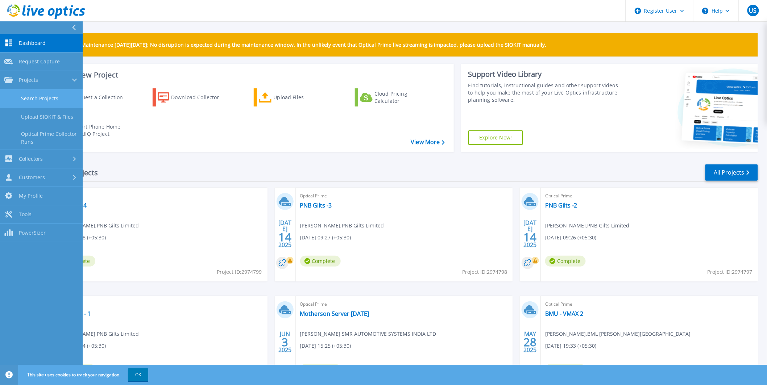 The image size is (767, 385). What do you see at coordinates (403, 97) in the screenshot?
I see `div: Cloud Pricing Calculator` at bounding box center [403, 97].